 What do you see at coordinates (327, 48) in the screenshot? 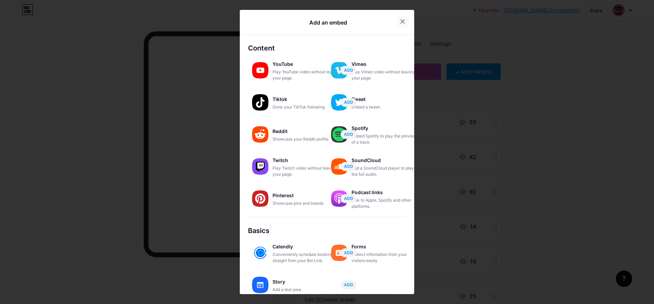
I see `div: Content` at bounding box center [327, 48].